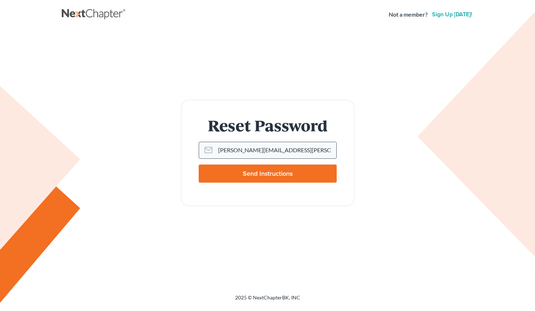 This screenshot has width=535, height=311. What do you see at coordinates (268, 300) in the screenshot?
I see `div: 2025 © NextChapterBK, INC` at bounding box center [268, 300].